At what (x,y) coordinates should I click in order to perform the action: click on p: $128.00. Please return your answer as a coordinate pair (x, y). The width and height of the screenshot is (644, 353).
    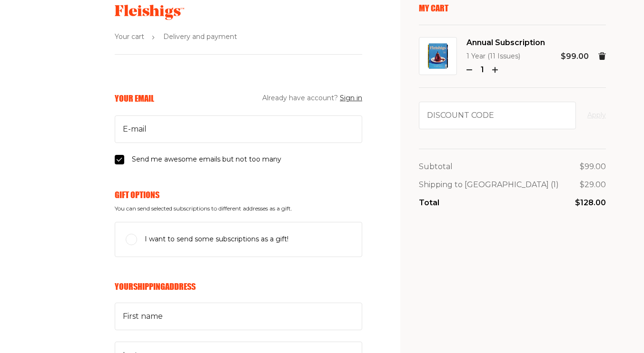
    Looking at the image, I should click on (590, 203).